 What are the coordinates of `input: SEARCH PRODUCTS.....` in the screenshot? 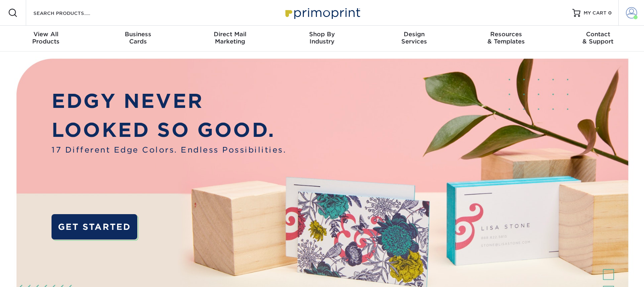 It's located at (71, 13).